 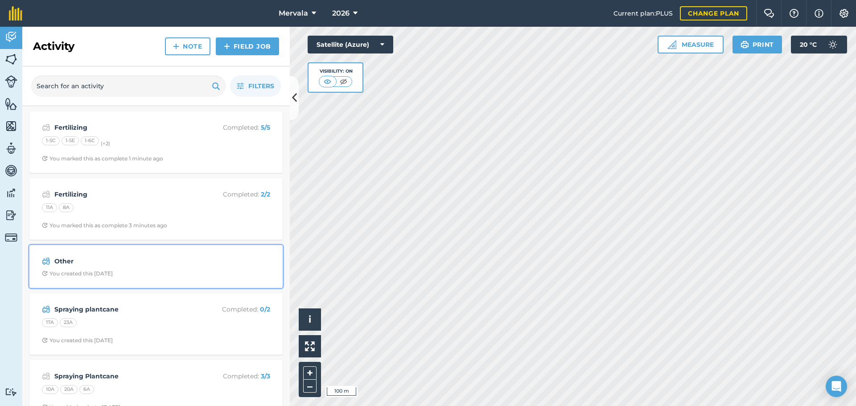 I want to click on strong: 2 / 2, so click(x=265, y=194).